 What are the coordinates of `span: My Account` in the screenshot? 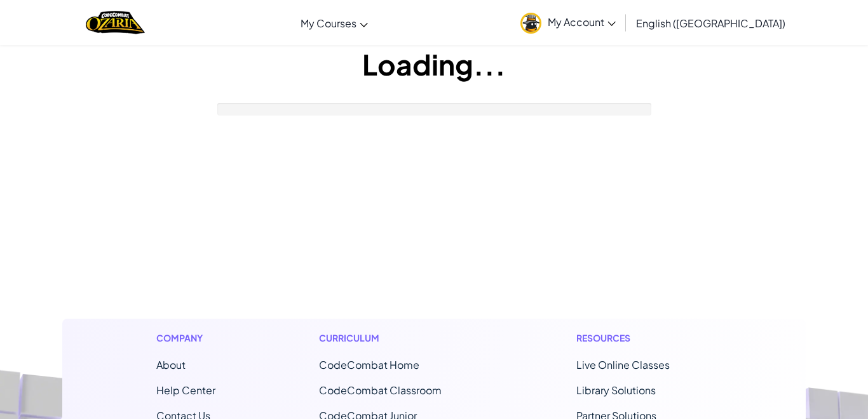 It's located at (581, 21).